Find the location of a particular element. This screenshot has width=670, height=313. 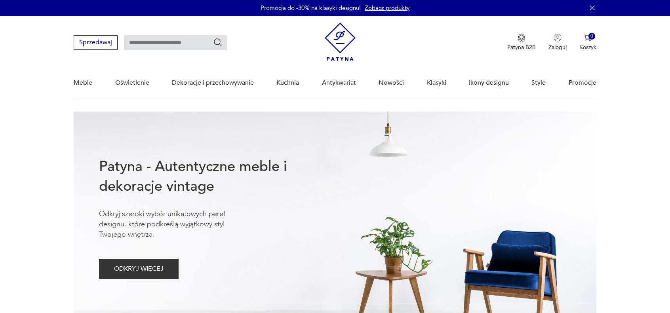

p: Promocja do -30% na klasyki designu! is located at coordinates (311, 8).